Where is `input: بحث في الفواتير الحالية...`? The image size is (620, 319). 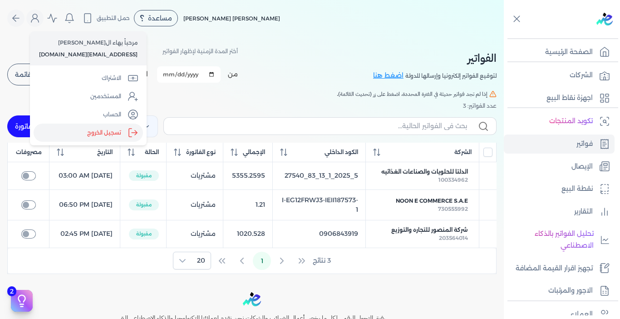
input: بحث في الفواتير الحالية... is located at coordinates (319, 126).